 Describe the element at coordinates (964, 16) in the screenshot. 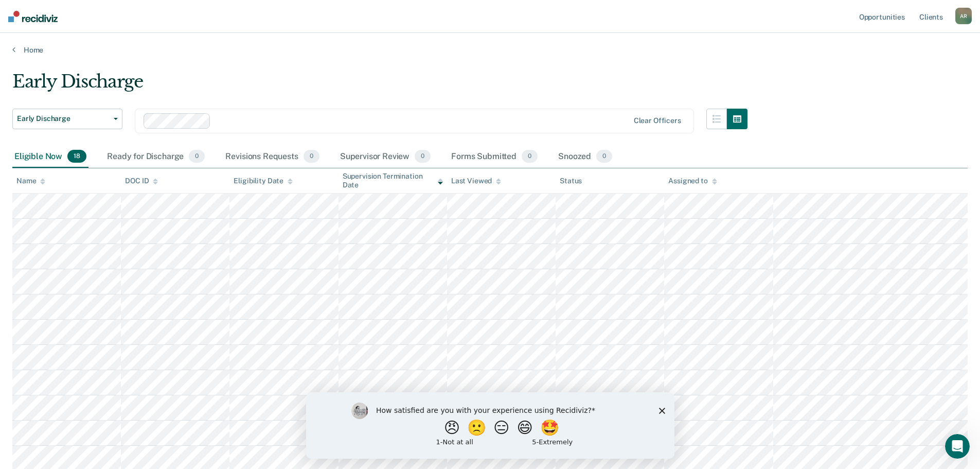

I see `div: A R` at that location.